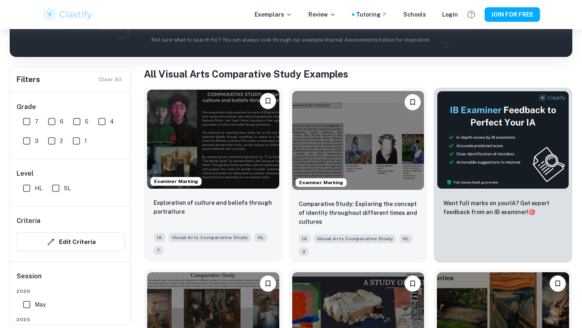 This screenshot has width=582, height=328. What do you see at coordinates (28, 221) in the screenshot?
I see `h6: Criteria` at bounding box center [28, 221].